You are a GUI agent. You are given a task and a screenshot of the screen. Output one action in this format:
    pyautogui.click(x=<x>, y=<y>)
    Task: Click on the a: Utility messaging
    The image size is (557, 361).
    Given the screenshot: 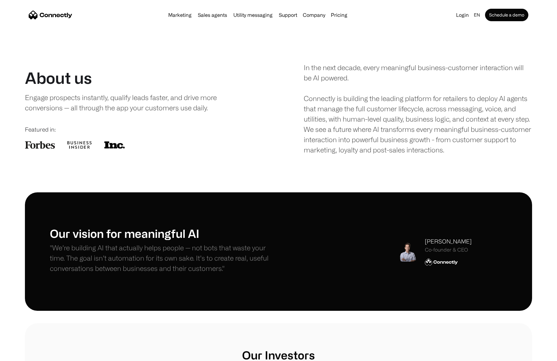 What is the action you would take?
    pyautogui.click(x=253, y=15)
    